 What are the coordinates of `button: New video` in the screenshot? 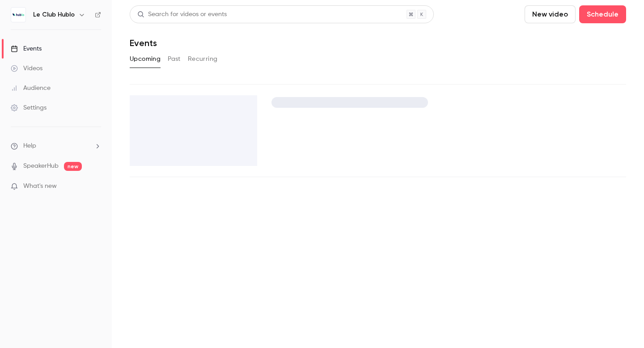 It's located at (550, 14).